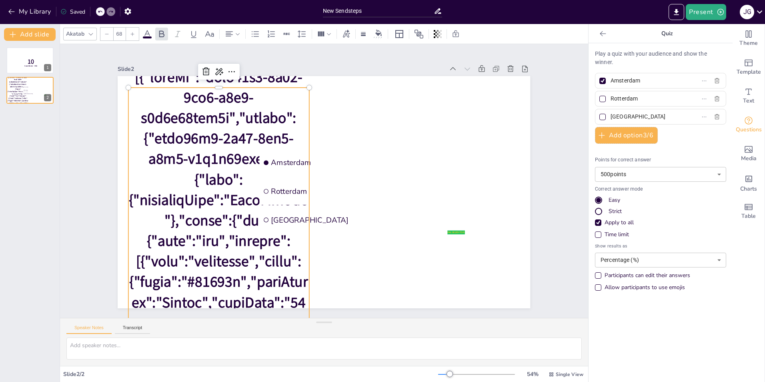 This screenshot has height=382, width=765. What do you see at coordinates (749, 130) in the screenshot?
I see `span: Questions` at bounding box center [749, 130].